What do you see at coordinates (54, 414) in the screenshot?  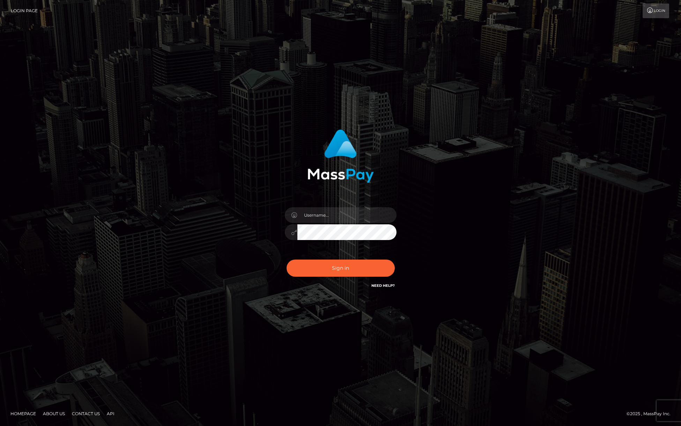 I see `a: About Us` at bounding box center [54, 414].